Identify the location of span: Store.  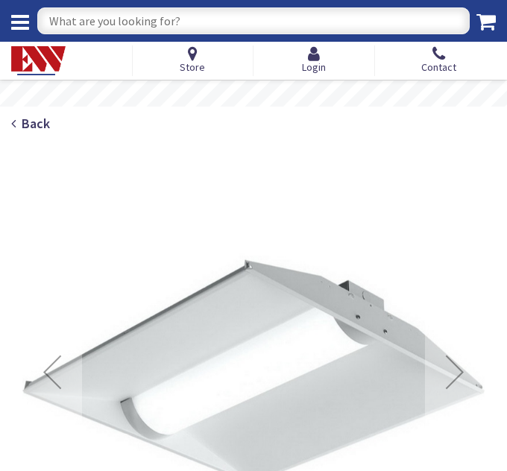
(192, 67).